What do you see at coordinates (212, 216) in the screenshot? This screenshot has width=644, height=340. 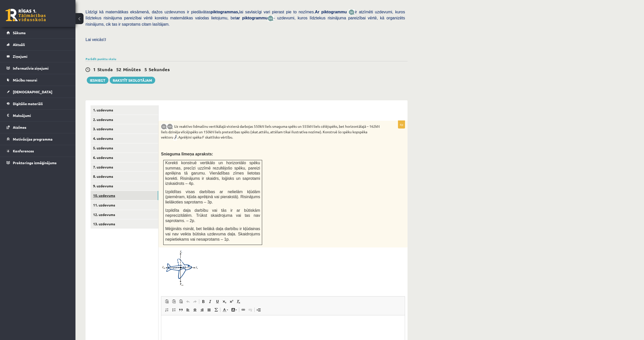 I see `span: Izpildīta daļa darbību vai tās ir ar būtiskām neprecizitātēm. Trūkst skaidrojuma vai tas nav sapr...` at bounding box center [212, 216].